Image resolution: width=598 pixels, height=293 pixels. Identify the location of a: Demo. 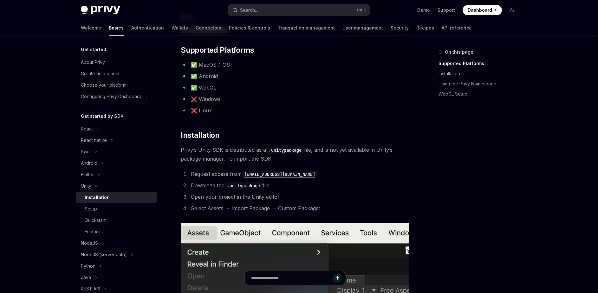
(424, 10).